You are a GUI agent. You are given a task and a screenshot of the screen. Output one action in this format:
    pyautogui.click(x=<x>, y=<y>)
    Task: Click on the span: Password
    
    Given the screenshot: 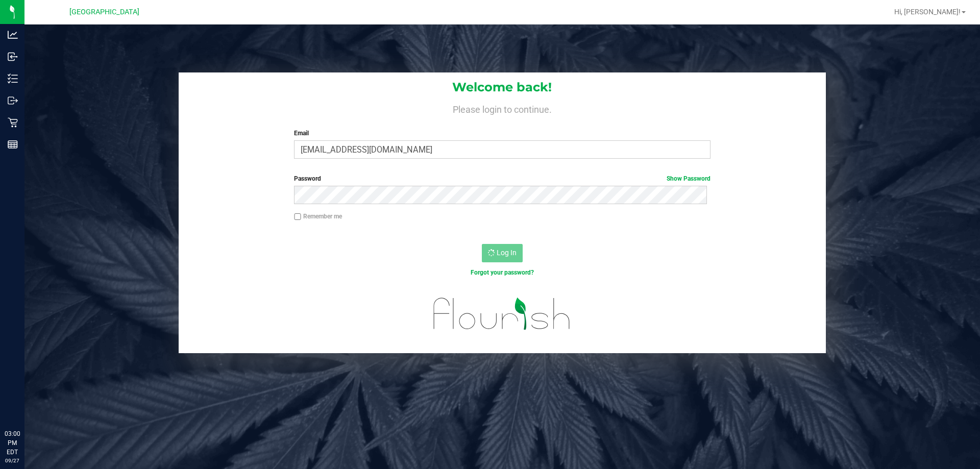 What is the action you would take?
    pyautogui.click(x=307, y=178)
    